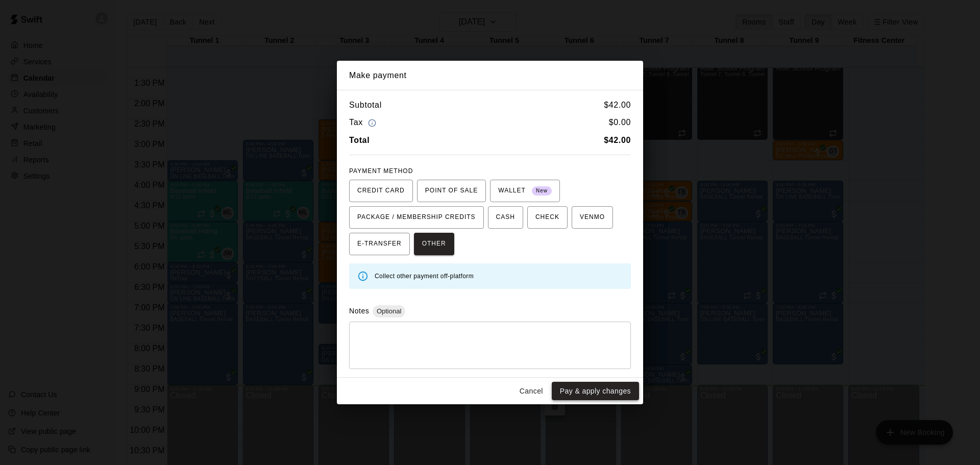 The image size is (980, 465). Describe the element at coordinates (505, 217) in the screenshot. I see `span: CASH` at that location.